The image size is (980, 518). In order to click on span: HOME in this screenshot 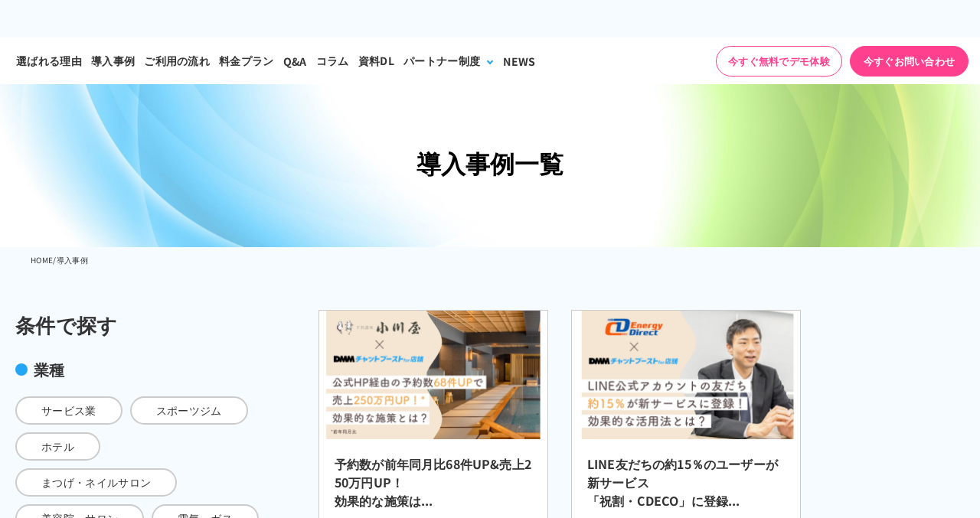, I will do `click(41, 259)`.